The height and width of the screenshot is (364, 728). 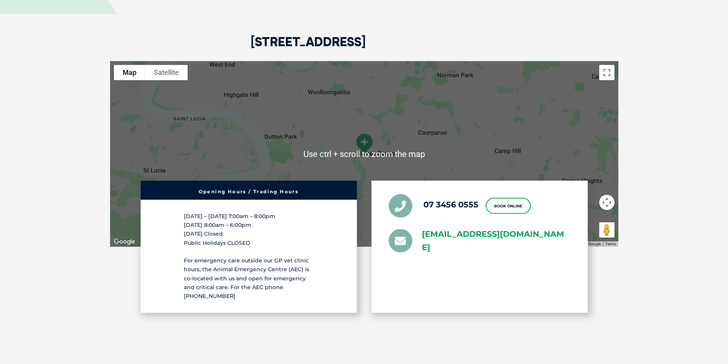 What do you see at coordinates (607, 73) in the screenshot?
I see `button: Toggle fullscreen view` at bounding box center [607, 73].